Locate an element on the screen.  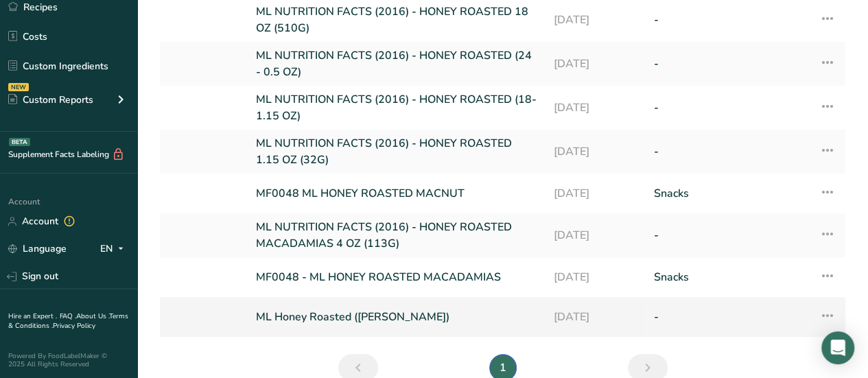
div: EN is located at coordinates (114, 249).